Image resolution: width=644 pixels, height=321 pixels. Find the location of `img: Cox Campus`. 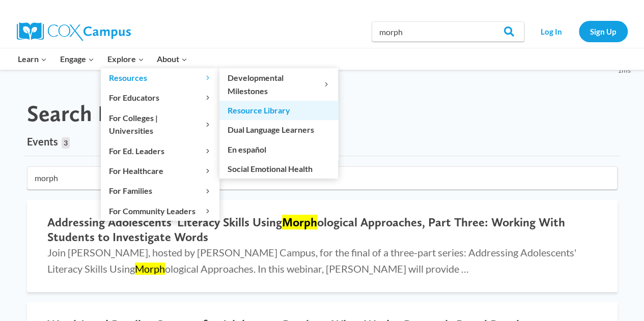

img: Cox Campus is located at coordinates (74, 32).